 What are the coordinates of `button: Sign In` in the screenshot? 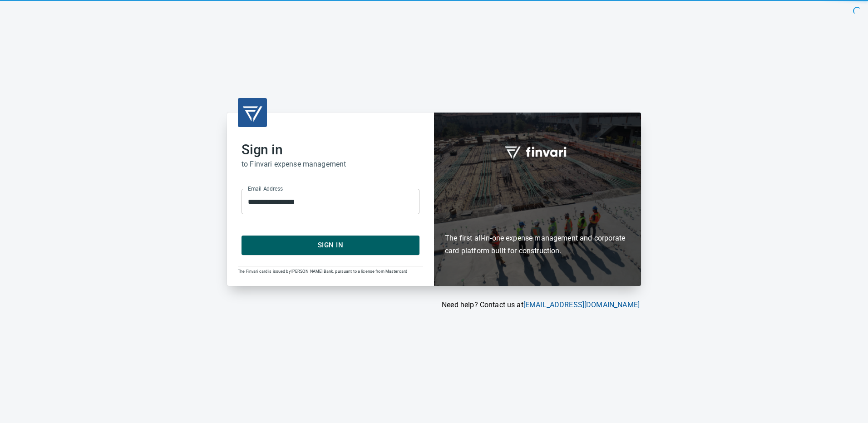 It's located at (330, 245).